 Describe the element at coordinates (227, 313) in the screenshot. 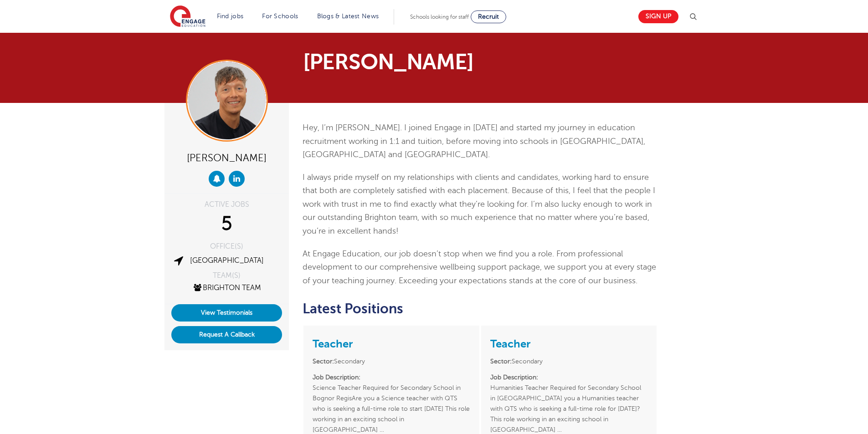

I see `a: View Testimonials` at that location.